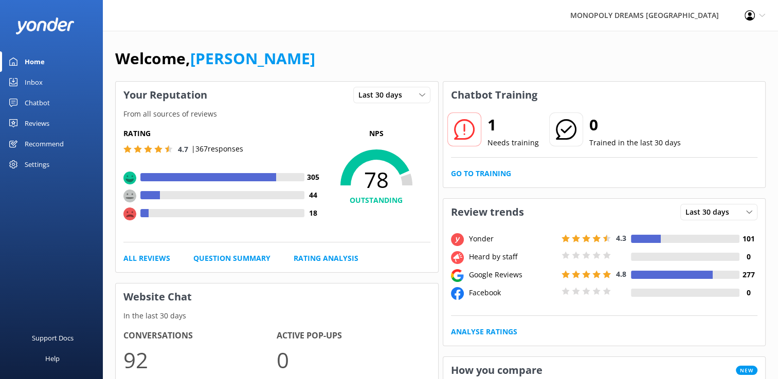 This screenshot has width=778, height=379. Describe the element at coordinates (621, 274) in the screenshot. I see `span: 4.8` at that location.